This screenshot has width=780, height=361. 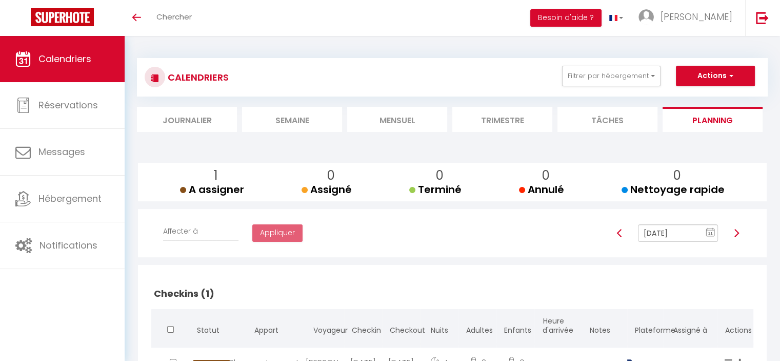 I want to click on span: Notifications, so click(x=68, y=245).